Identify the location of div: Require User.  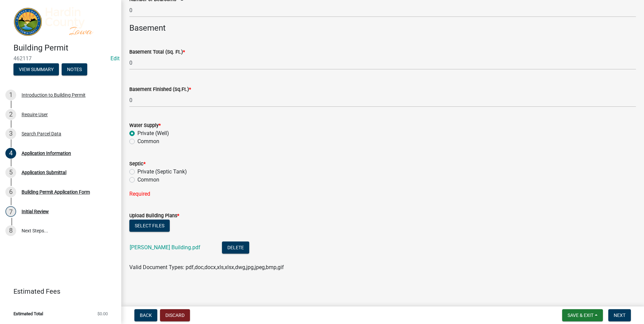
(35, 115).